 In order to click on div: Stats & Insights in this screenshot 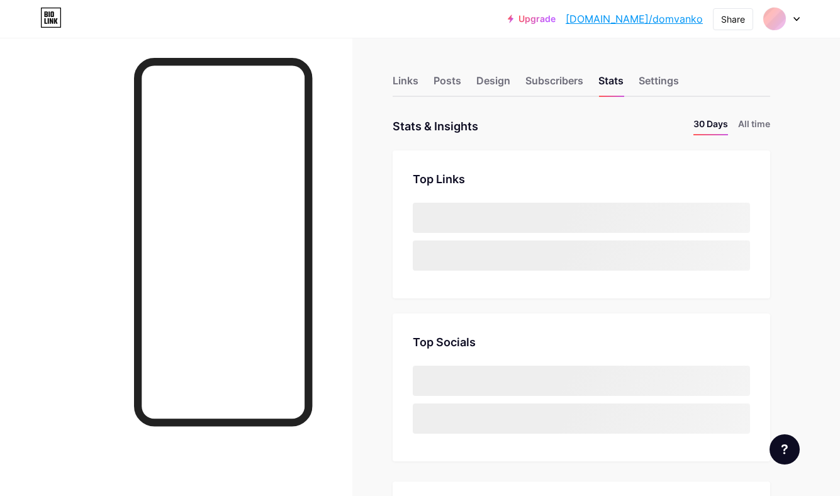, I will do `click(435, 126)`.